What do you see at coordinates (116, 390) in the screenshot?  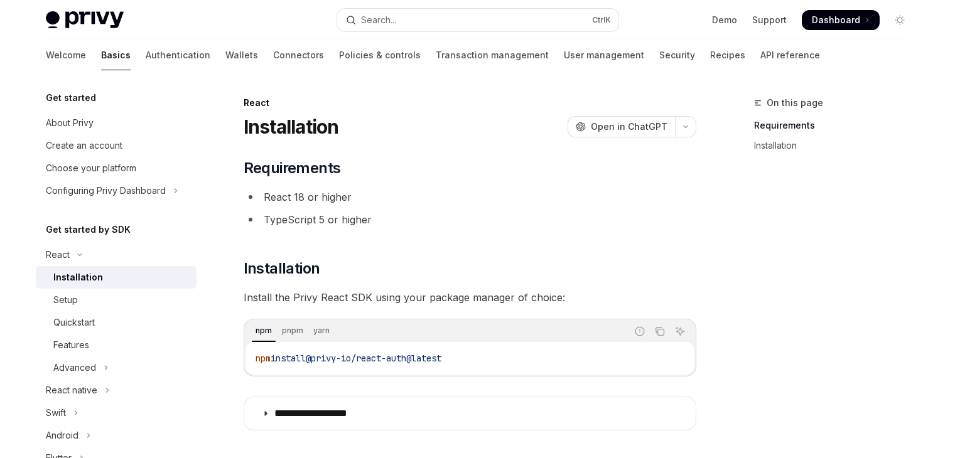 I see `button: Toggle React native section` at bounding box center [116, 390].